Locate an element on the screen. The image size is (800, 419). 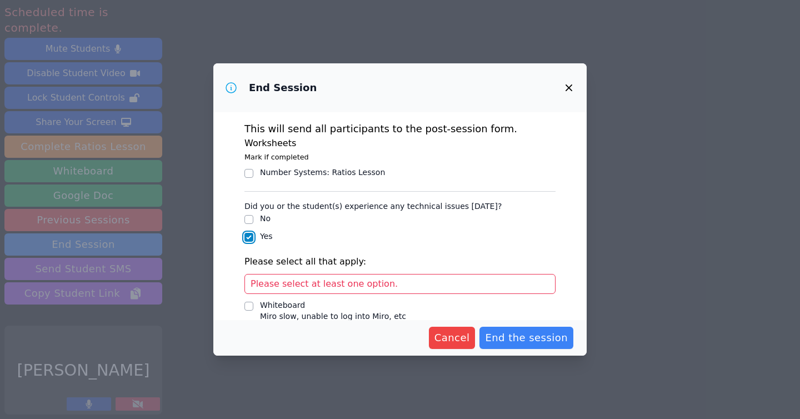
span: End the session is located at coordinates (526, 338).